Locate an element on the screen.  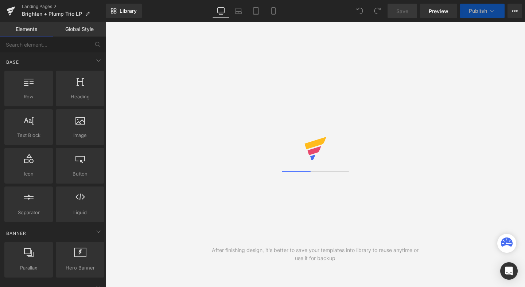
span: Library is located at coordinates (128, 11).